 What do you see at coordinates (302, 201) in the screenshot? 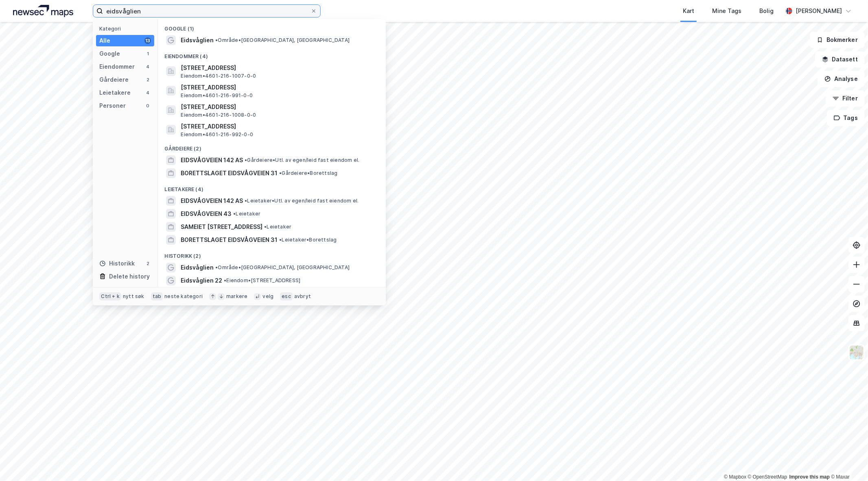
I see `span: Leietaker • Utl. av egen/leid fast eiendom el.` at bounding box center [302, 201].